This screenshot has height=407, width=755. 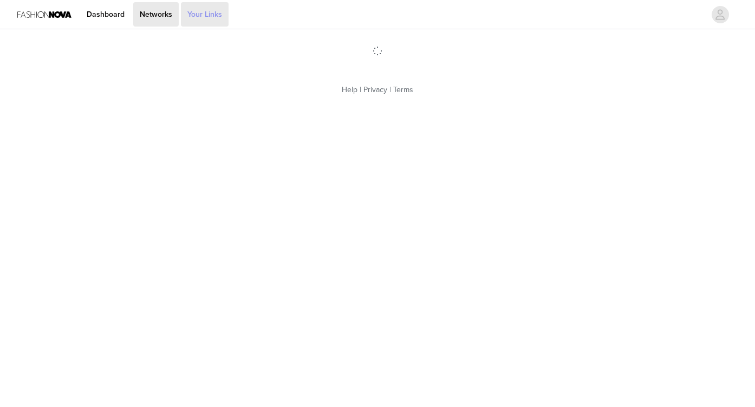 I want to click on a: Networks, so click(x=156, y=14).